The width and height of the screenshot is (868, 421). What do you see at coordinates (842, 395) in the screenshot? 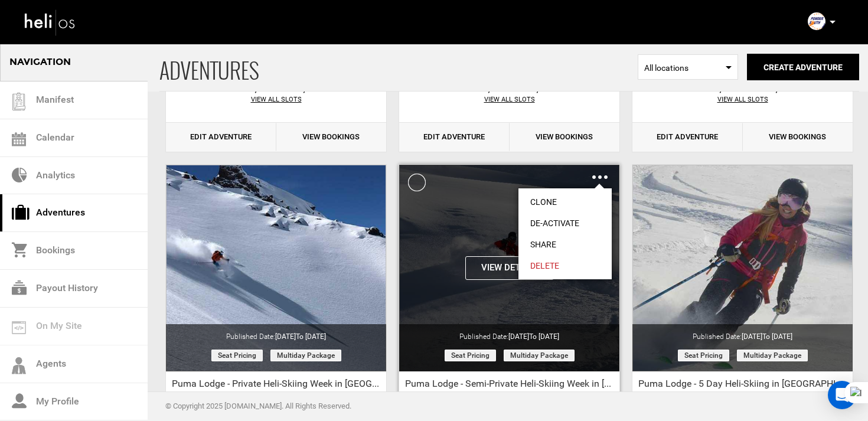
I see `div: Open Intercom Messenger` at bounding box center [842, 395].